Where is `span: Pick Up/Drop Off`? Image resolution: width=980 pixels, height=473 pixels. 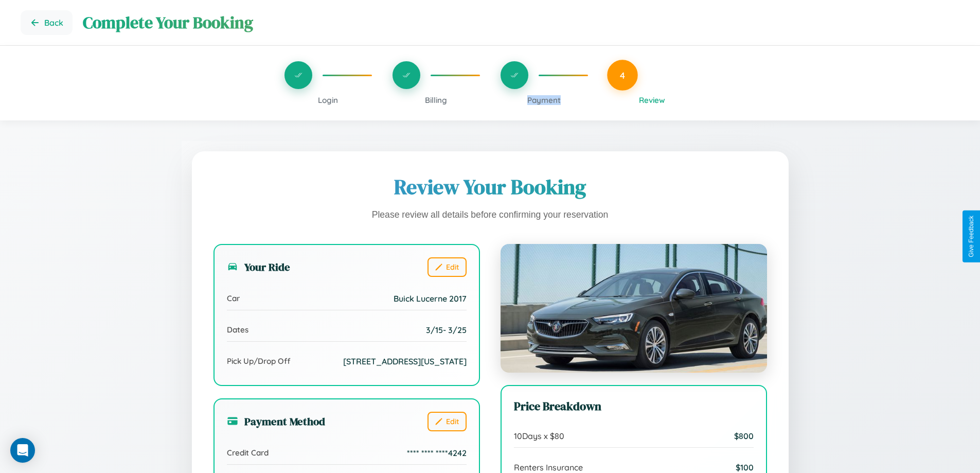
span: Pick Up/Drop Off is located at coordinates (258, 361).